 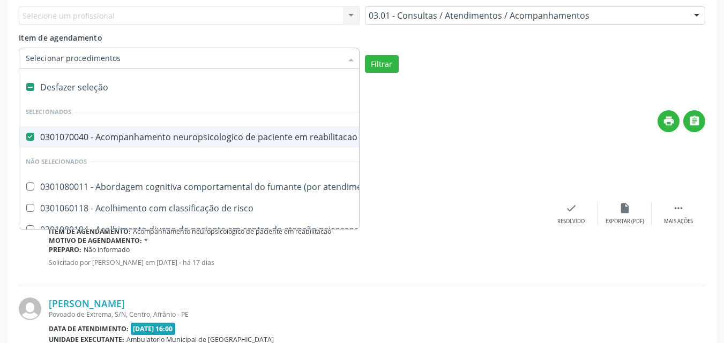 I want to click on input: Selecionar procedimentos, so click(x=184, y=58).